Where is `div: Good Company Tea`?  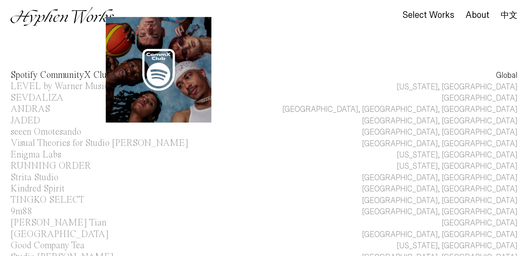 div: Good Company Tea is located at coordinates (47, 245).